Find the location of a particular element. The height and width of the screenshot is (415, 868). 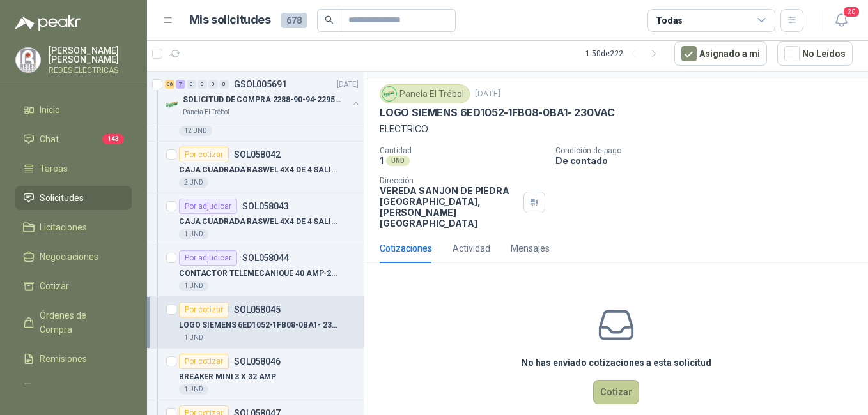

span: Órdenes de Compra is located at coordinates (79, 323).